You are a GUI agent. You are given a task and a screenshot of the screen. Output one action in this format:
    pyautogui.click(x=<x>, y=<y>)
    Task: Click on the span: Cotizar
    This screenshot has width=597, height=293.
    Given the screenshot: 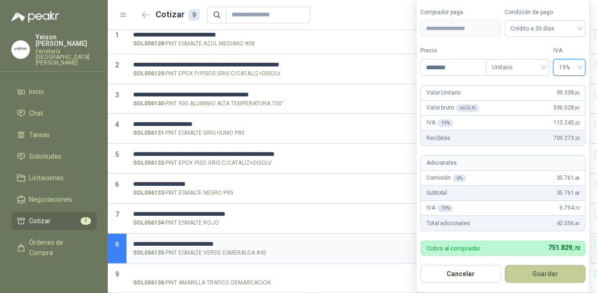 What is the action you would take?
    pyautogui.click(x=40, y=221)
    